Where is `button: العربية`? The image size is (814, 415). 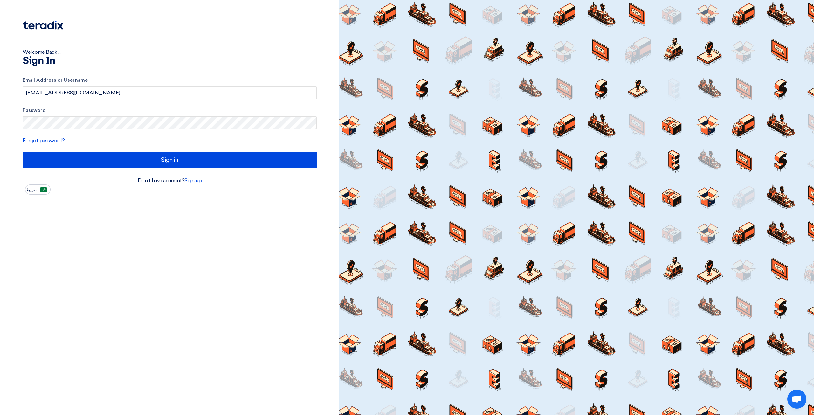
button: العربية is located at coordinates (38, 190).